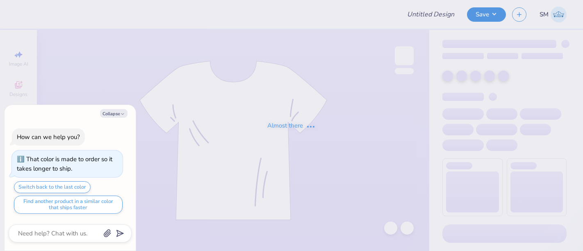  Describe the element at coordinates (64, 164) in the screenshot. I see `div: That color is made to order so it takes longer to ship.` at that location.